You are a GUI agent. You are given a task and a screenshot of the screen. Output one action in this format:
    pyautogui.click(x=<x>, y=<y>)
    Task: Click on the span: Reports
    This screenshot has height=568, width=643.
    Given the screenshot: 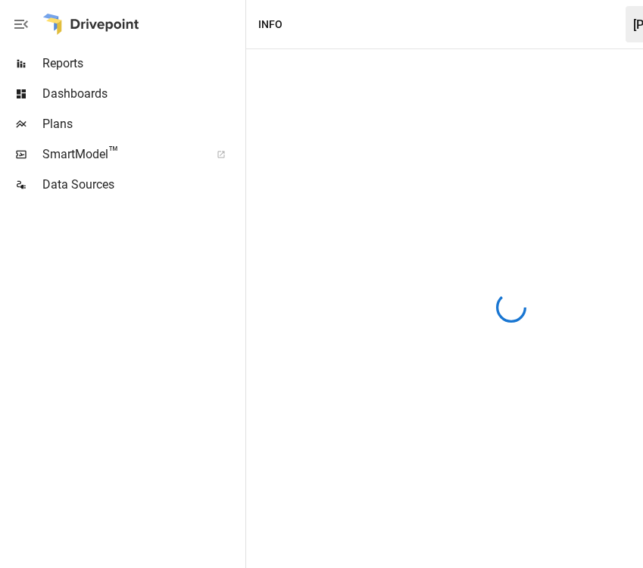 What is the action you would take?
    pyautogui.click(x=142, y=64)
    